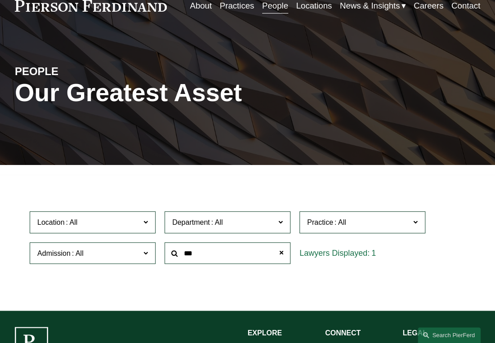  Describe the element at coordinates (415, 333) in the screenshot. I see `strong: LEGAL` at that location.